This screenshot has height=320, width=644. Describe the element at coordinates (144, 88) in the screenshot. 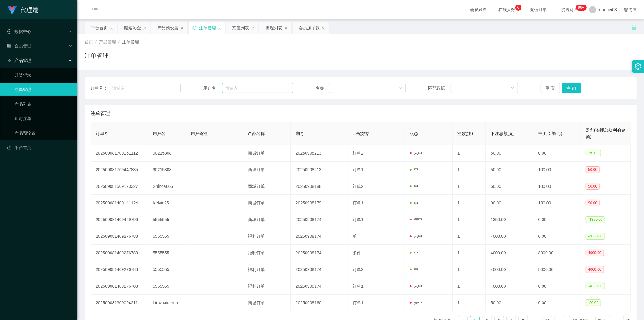

I see `input: 请输入` at that location.